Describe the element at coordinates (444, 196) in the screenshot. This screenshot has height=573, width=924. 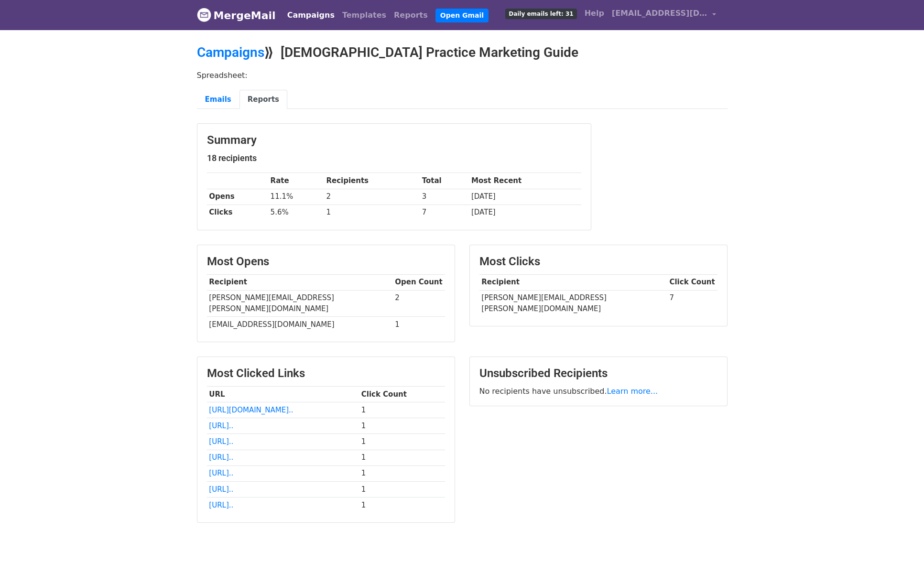
I see `td: 3` at that location.